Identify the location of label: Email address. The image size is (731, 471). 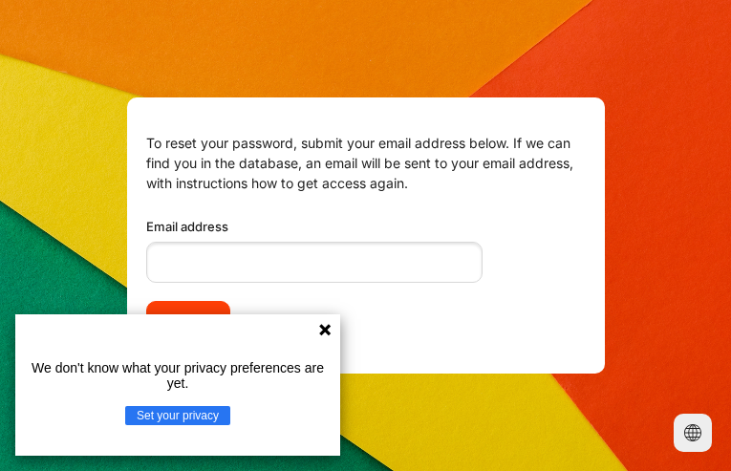
(187, 226).